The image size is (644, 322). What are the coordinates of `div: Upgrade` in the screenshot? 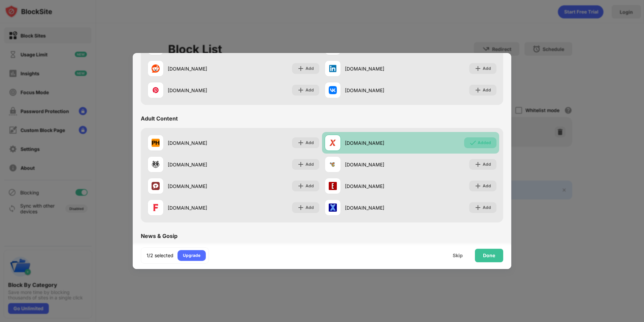 It's located at (192, 255).